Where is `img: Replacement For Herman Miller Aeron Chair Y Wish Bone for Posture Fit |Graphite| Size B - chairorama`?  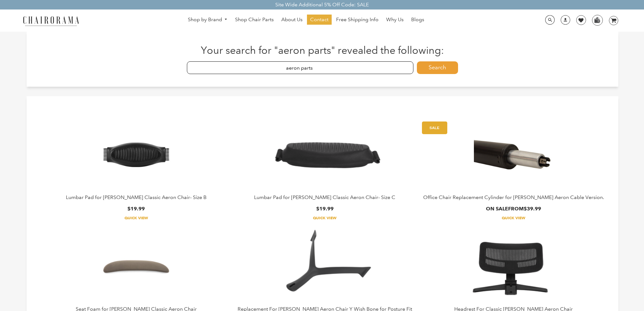 img: Replacement For Herman Miller Aeron Chair Y Wish Bone for Posture Fit |Graphite| Size B - chairorama is located at coordinates (325, 266).